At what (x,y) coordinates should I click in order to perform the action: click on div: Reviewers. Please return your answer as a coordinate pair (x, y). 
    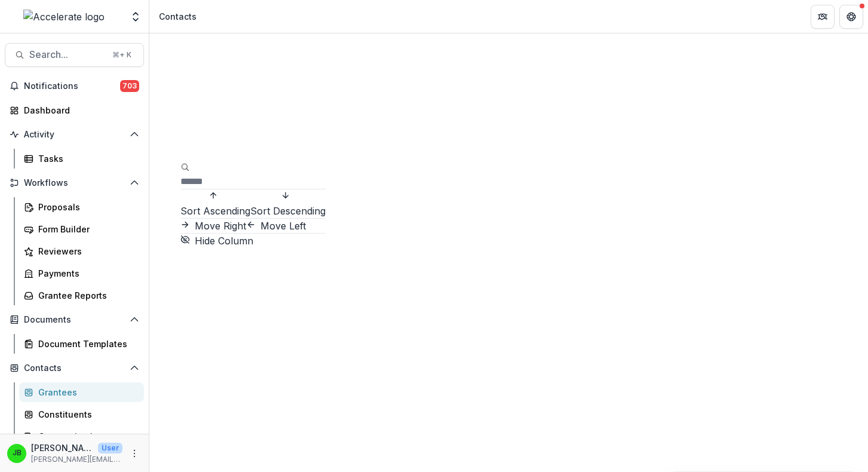
    Looking at the image, I should click on (86, 251).